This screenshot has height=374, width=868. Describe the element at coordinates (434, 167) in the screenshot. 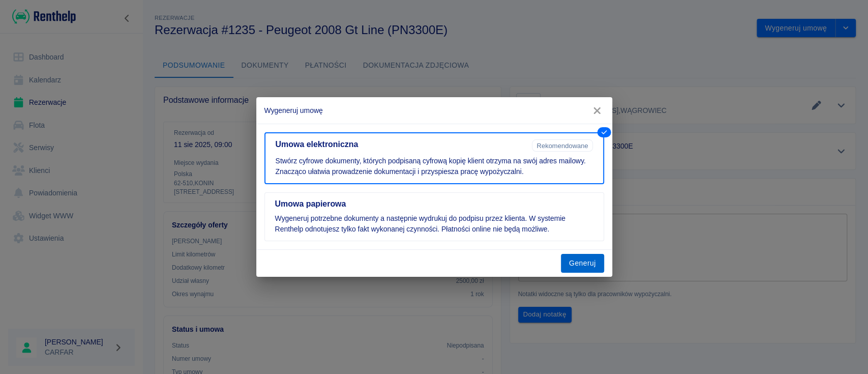

I see `p: Stwórz cyfrowe dokumenty, których podpisaną cyfrową kopię klient otrzyma na swój adres mailowy. Z...` at that location.